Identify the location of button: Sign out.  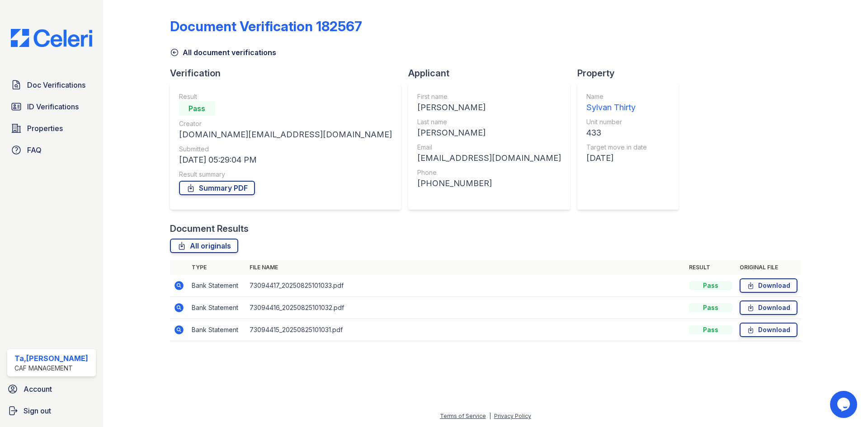
(51, 411).